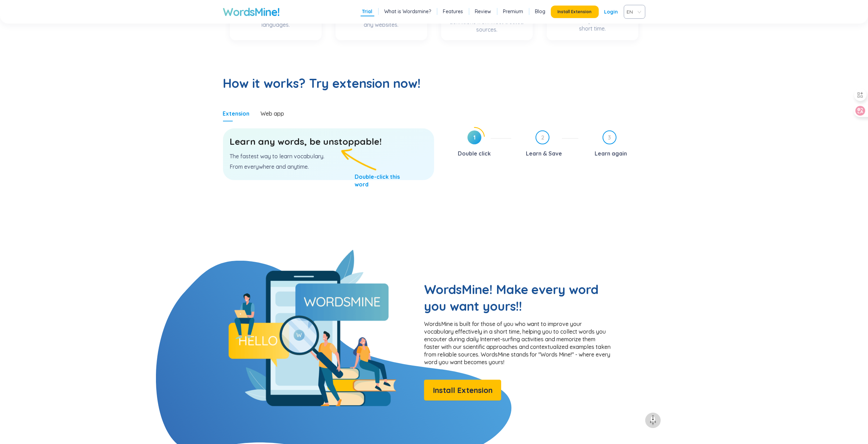  Describe the element at coordinates (329, 156) in the screenshot. I see `p: The fastest way to learn vocabulary.` at that location.